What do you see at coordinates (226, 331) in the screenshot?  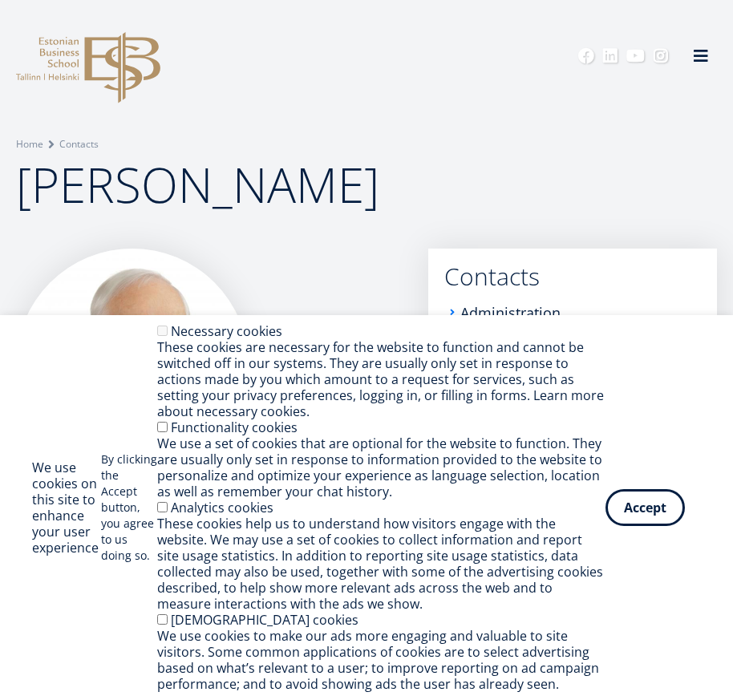 I see `label: Necessary cookies` at bounding box center [226, 331].